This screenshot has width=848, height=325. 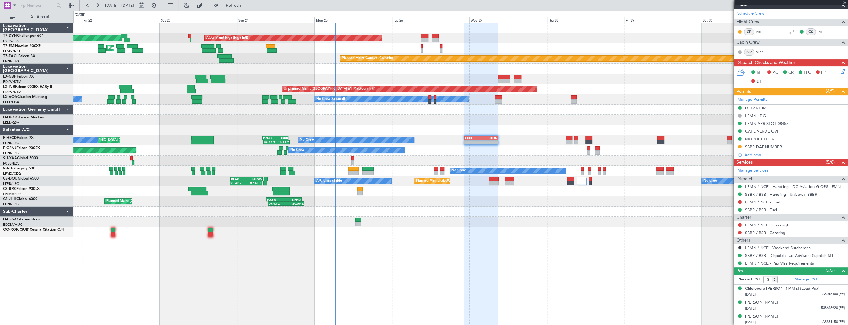 What do you see at coordinates (833, 308) in the screenshot?
I see `span: 538646920 (PP)` at bounding box center [833, 308].